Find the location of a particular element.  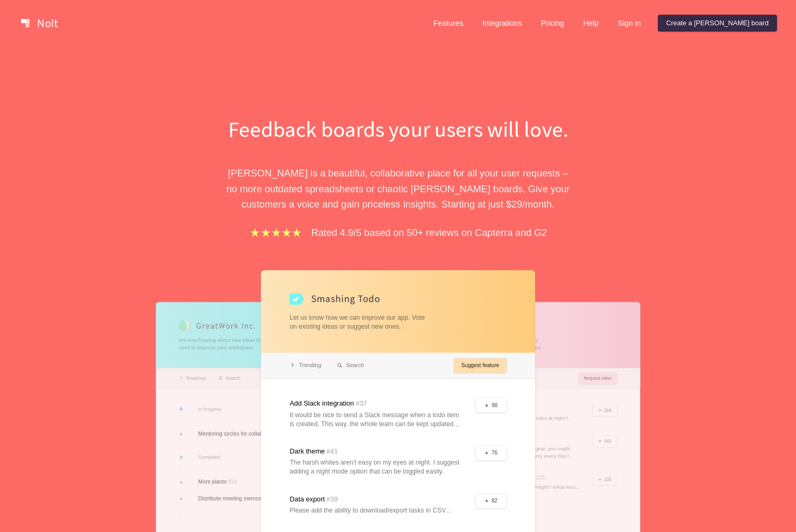

a: Help is located at coordinates (591, 23).